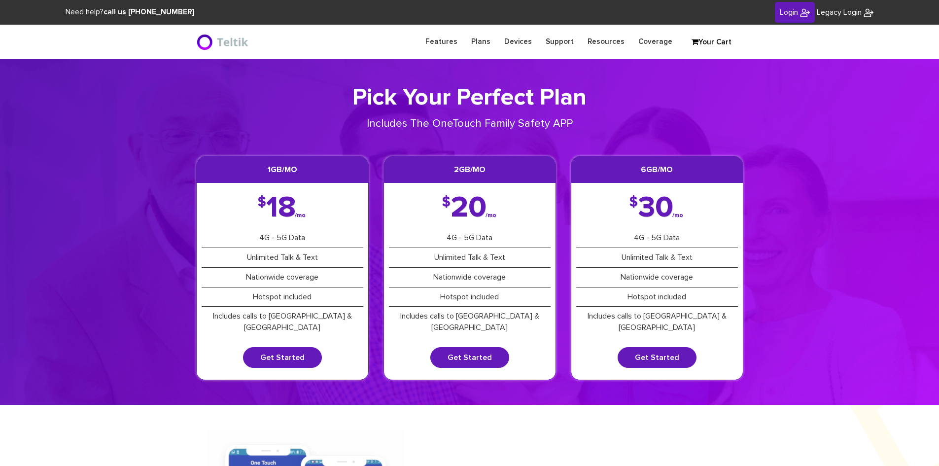 The image size is (939, 466). Describe the element at coordinates (657, 208) in the screenshot. I see `div: 30` at that location.